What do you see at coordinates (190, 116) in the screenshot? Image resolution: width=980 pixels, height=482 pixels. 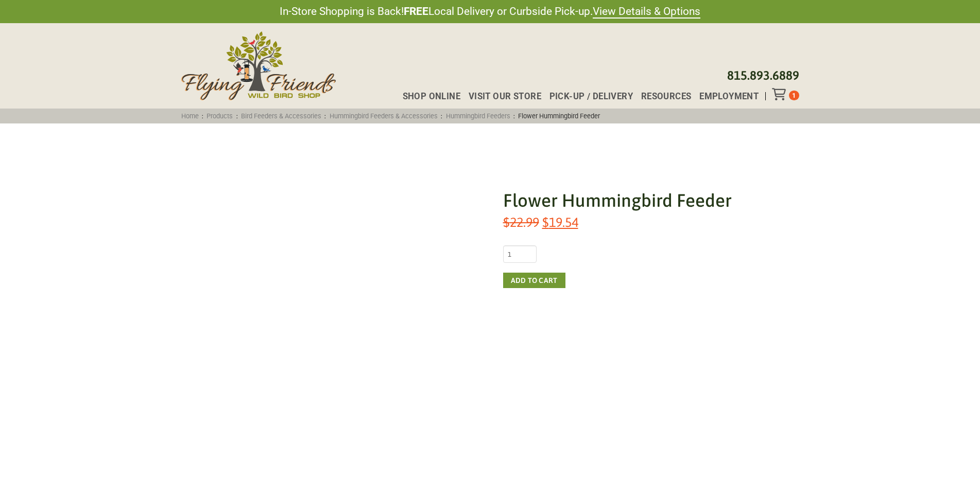 I see `a: Home` at bounding box center [190, 116].